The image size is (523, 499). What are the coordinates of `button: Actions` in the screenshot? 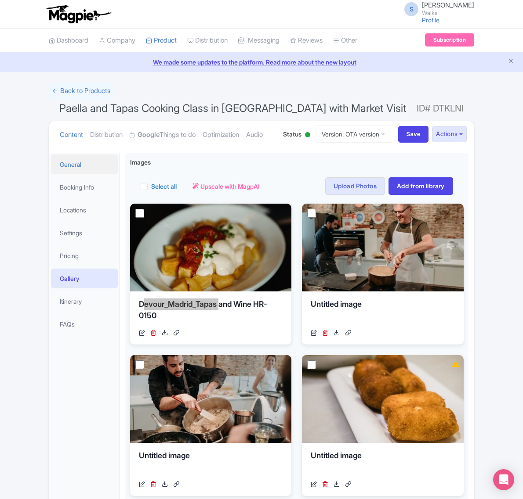 It's located at (449, 134).